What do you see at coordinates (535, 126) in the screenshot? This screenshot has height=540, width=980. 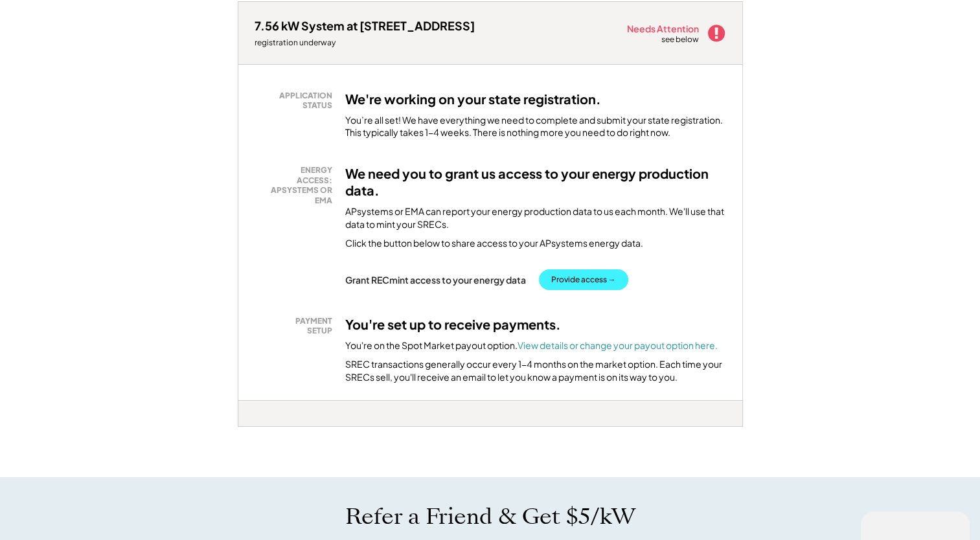 I see `div: You’re all set! We have everything we need to complete and submit your state registration. This t...` at bounding box center [535, 126].